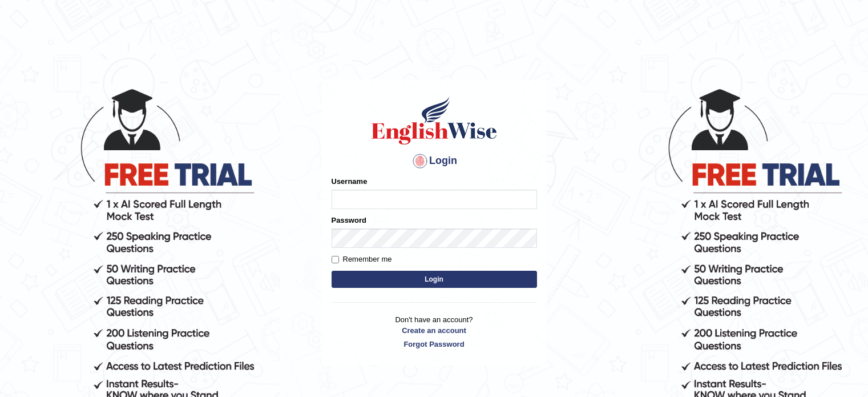 Image resolution: width=868 pixels, height=397 pixels. What do you see at coordinates (349, 181) in the screenshot?
I see `label: Username` at bounding box center [349, 181].